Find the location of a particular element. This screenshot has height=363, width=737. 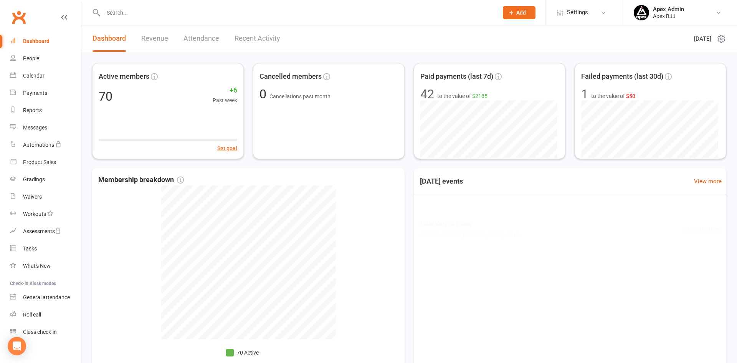

div: Apex BJJ is located at coordinates (669, 16).